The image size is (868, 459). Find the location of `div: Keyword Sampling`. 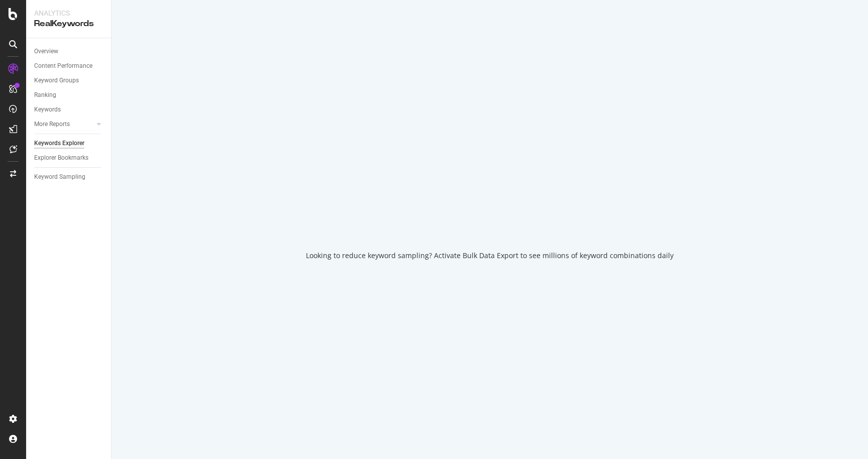

div: Keyword Sampling is located at coordinates (60, 177).